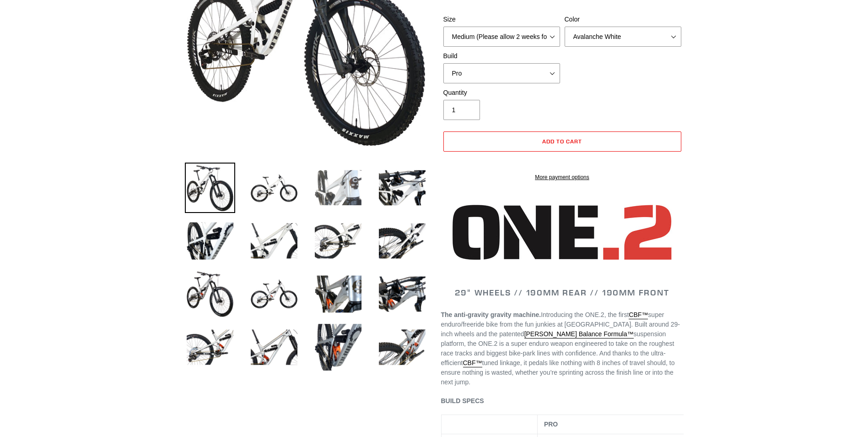 This screenshot has width=868, height=437. What do you see at coordinates (585, 315) in the screenshot?
I see `span: Introducing the ONE.2, the first` at bounding box center [585, 315].